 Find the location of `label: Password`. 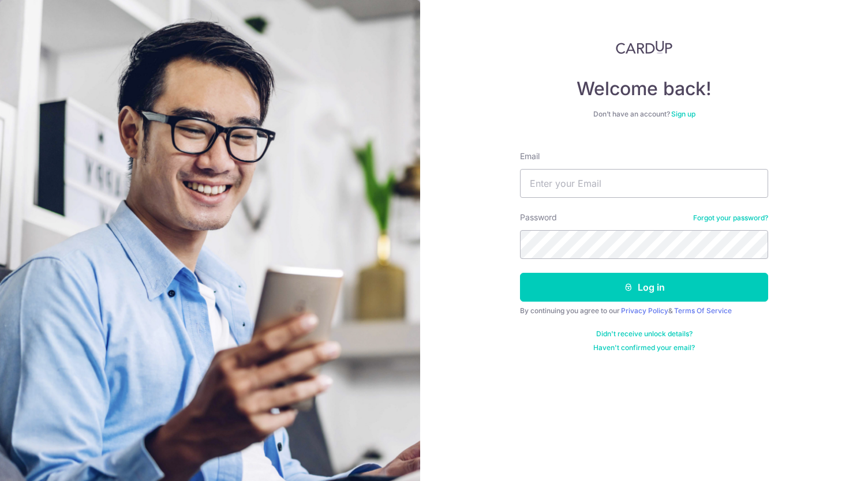

label: Password is located at coordinates (538, 218).